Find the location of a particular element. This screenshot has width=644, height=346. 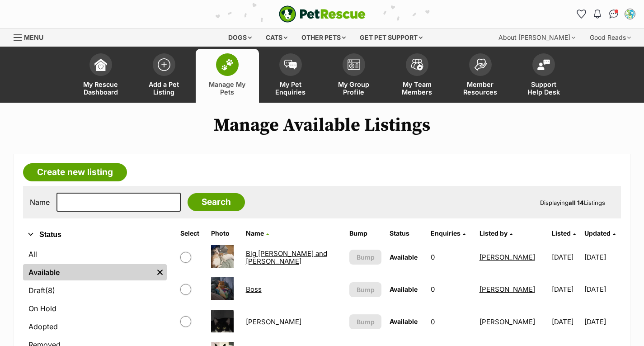

strong: all 14 is located at coordinates (576, 203).